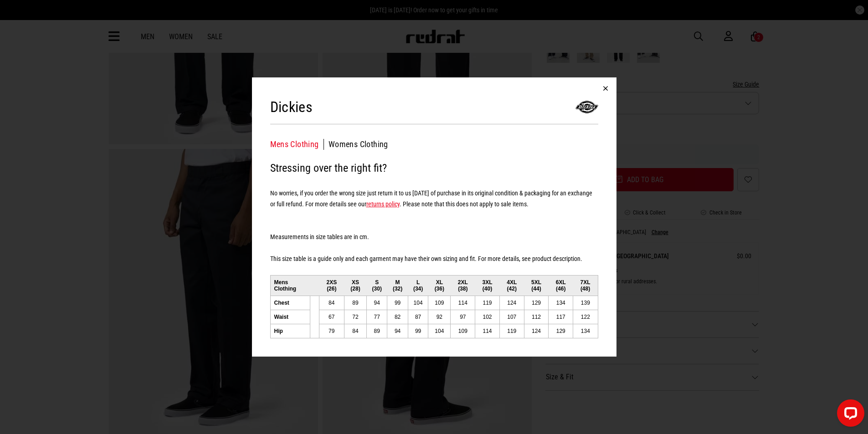  What do you see at coordinates (418, 317) in the screenshot?
I see `td: 87` at bounding box center [418, 317].